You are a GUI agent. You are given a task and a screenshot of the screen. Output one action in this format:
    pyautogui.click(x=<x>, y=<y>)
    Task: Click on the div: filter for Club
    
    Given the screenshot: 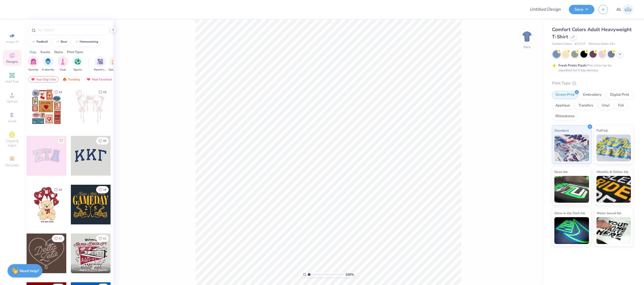 What is the action you would take?
    pyautogui.click(x=63, y=64)
    